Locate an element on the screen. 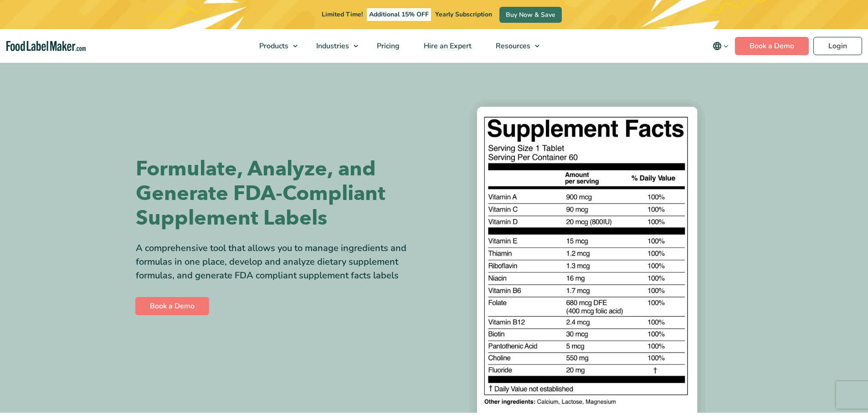 This screenshot has height=415, width=868. span: Resources is located at coordinates (513, 46).